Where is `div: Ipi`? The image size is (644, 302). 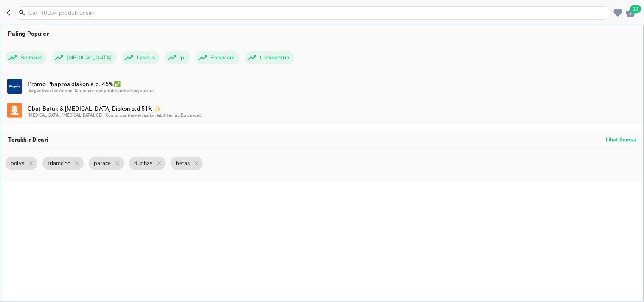 div: Ipi is located at coordinates (177, 57).